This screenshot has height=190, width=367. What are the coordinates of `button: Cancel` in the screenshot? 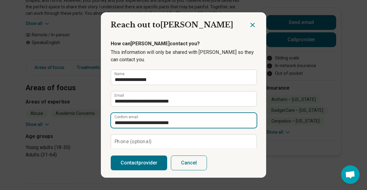 It's located at (189, 163).